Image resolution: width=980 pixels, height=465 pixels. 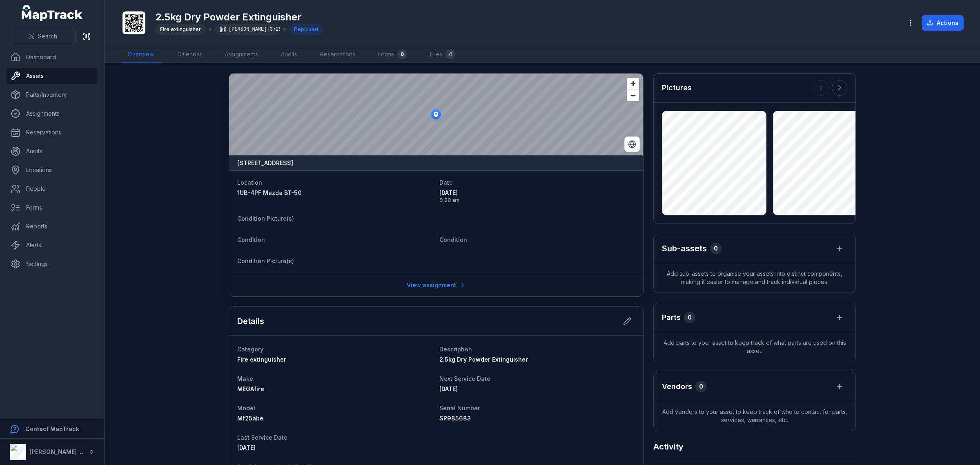 What do you see at coordinates (755, 416) in the screenshot?
I see `span: Add vendors to your asset to keep track of who to contact for parts, services, warranties, etc.` at bounding box center [755, 416].